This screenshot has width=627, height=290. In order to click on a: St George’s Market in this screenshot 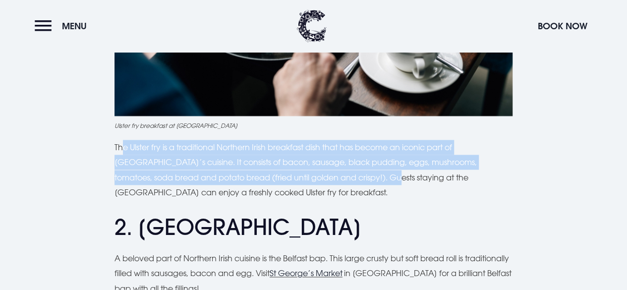, I will do `click(306, 273)`.